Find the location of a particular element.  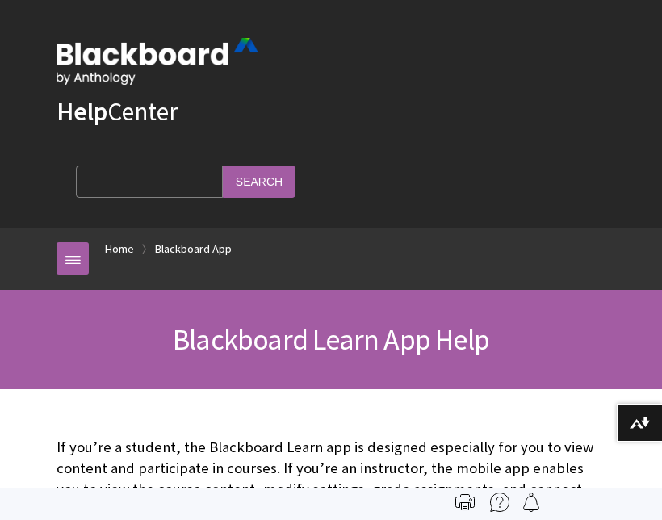

input: Search is located at coordinates (259, 181).